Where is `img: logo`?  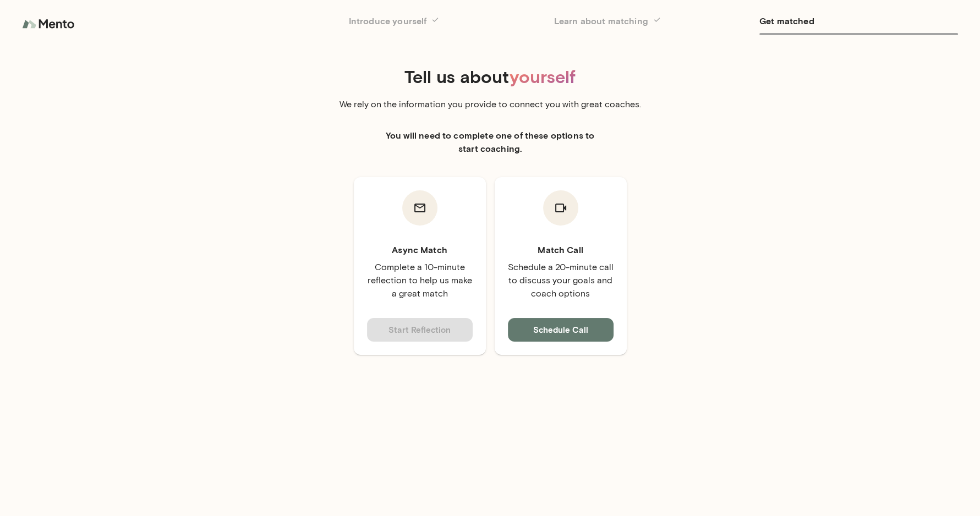
img: logo is located at coordinates (49, 24).